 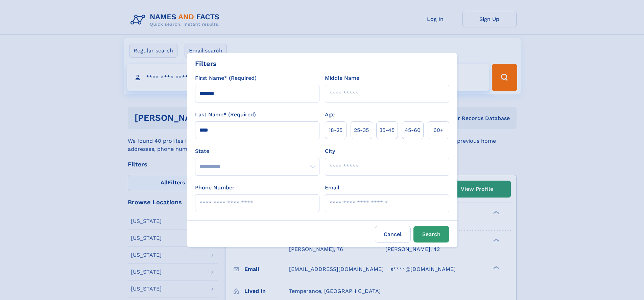 I want to click on span: 18‑25, so click(x=336, y=130).